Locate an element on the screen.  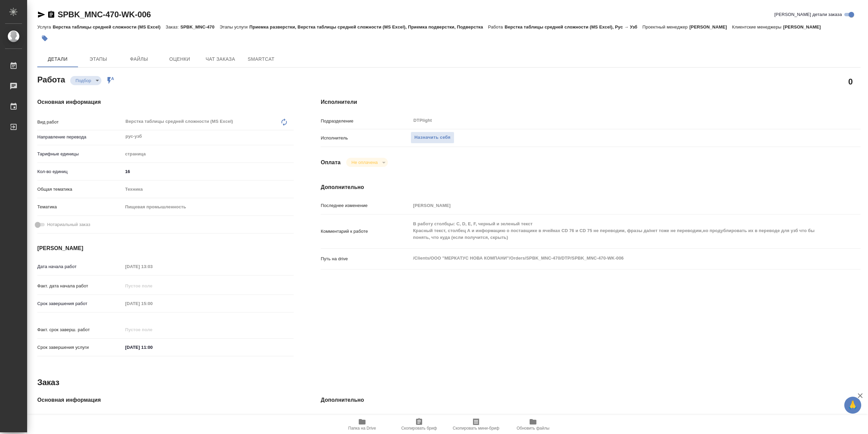
h2: 0 is located at coordinates (850, 81).